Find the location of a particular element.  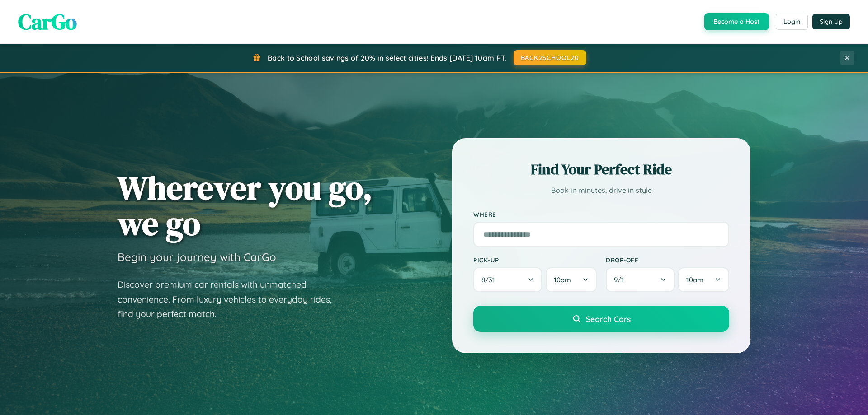

span: CarGo is located at coordinates (47, 22).